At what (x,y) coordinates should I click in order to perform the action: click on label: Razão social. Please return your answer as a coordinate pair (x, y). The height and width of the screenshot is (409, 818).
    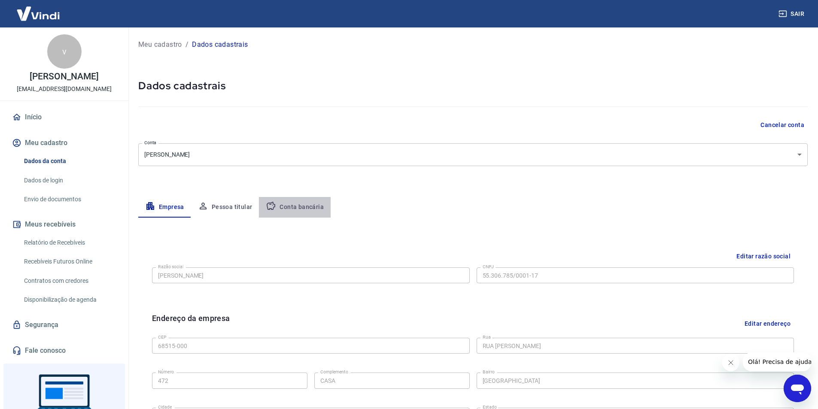
    Looking at the image, I should click on (170, 267).